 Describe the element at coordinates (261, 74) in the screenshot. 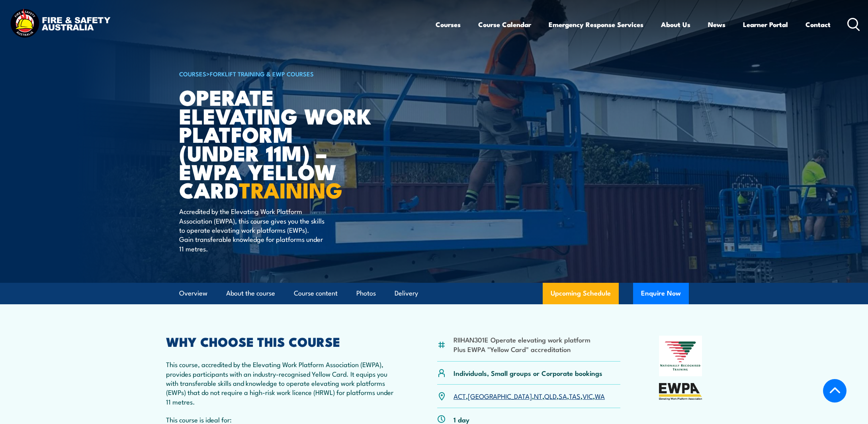

I see `a: Forklift Training & EWP Courses` at that location.